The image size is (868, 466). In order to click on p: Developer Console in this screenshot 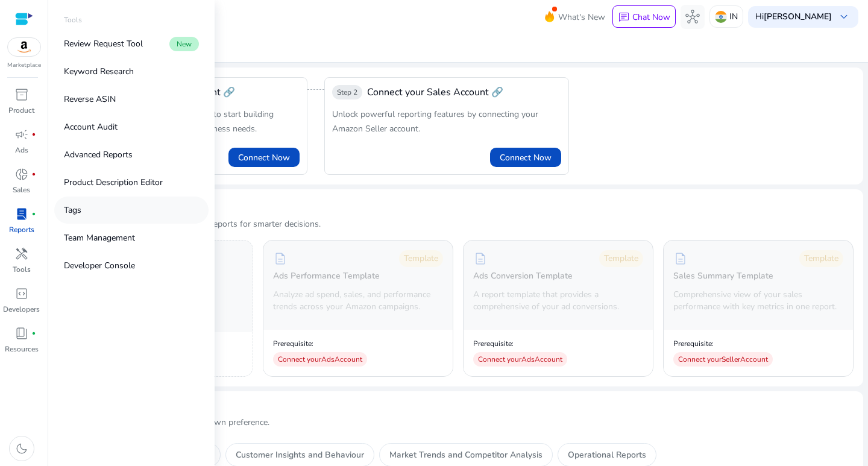, I will do `click(100, 266)`.